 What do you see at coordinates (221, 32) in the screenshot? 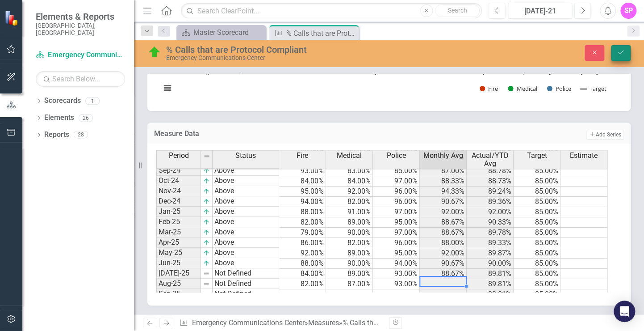
I see `a: Master Scorecard` at bounding box center [221, 32].